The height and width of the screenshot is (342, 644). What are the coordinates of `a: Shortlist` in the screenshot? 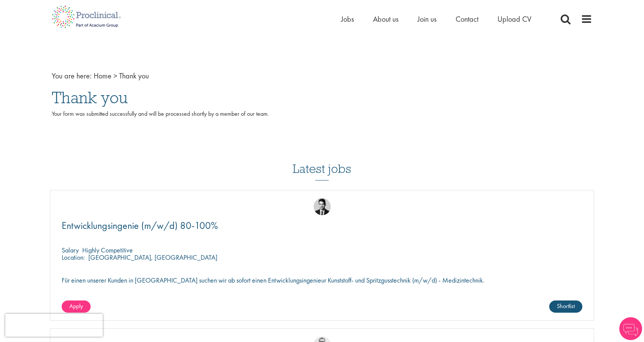 It's located at (565, 307).